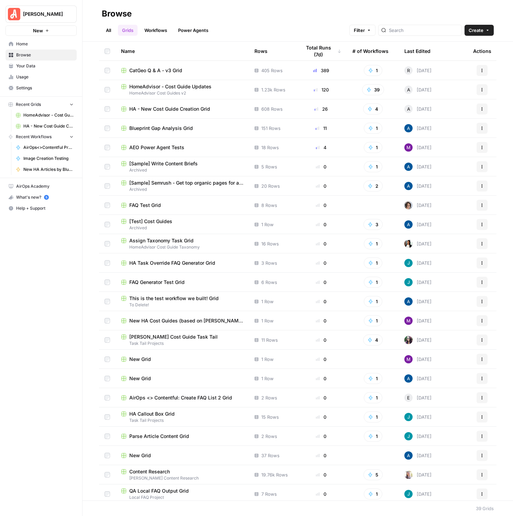 The image size is (513, 516). Describe the element at coordinates (362, 30) in the screenshot. I see `button: Filter` at that location.